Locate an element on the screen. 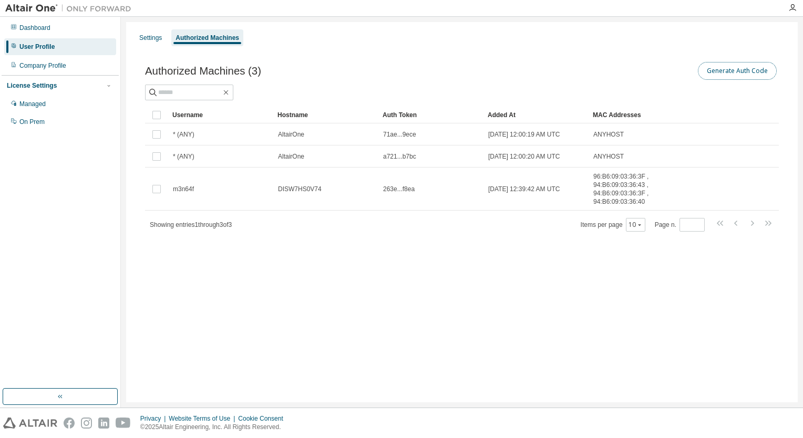 This screenshot has width=803, height=438. img: instagram.svg is located at coordinates (86, 423).